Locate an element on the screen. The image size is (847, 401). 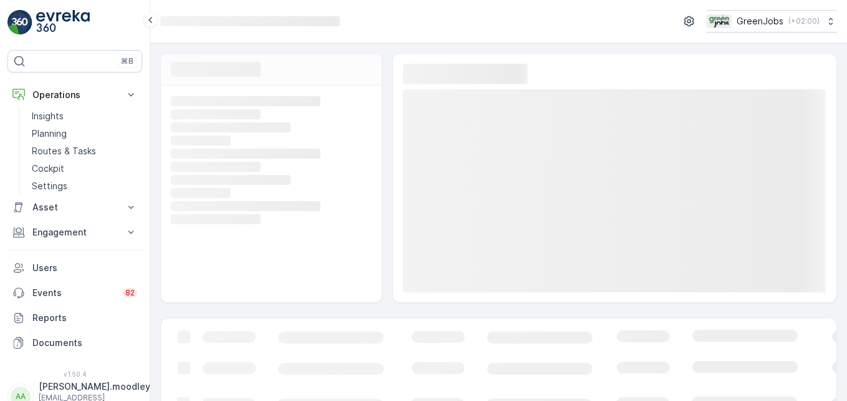
a: Documents is located at coordinates (75, 343).